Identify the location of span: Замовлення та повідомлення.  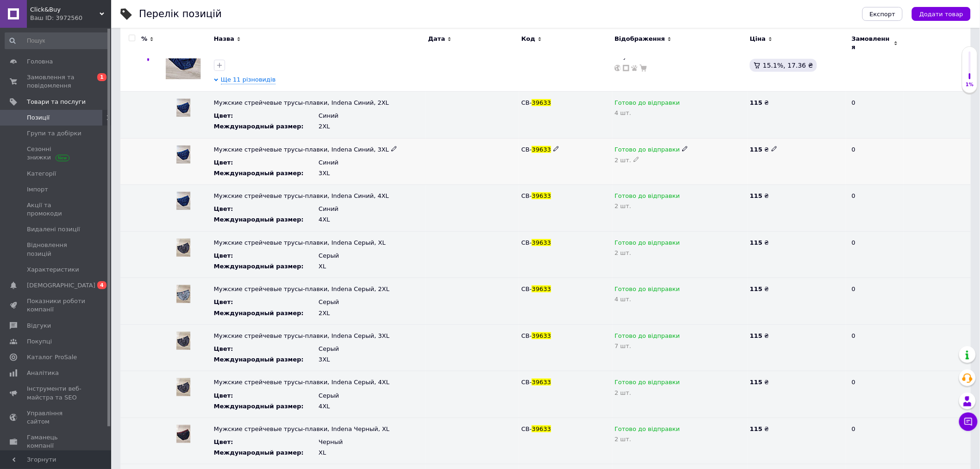
(56, 82).